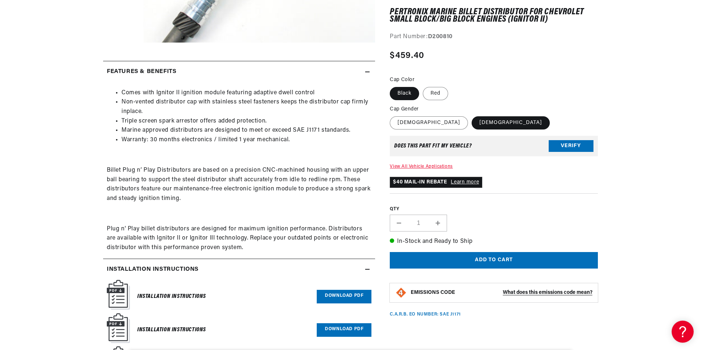 The height and width of the screenshot is (350, 701). What do you see at coordinates (421, 167) in the screenshot?
I see `a: View All Vehicle Applications` at bounding box center [421, 167].